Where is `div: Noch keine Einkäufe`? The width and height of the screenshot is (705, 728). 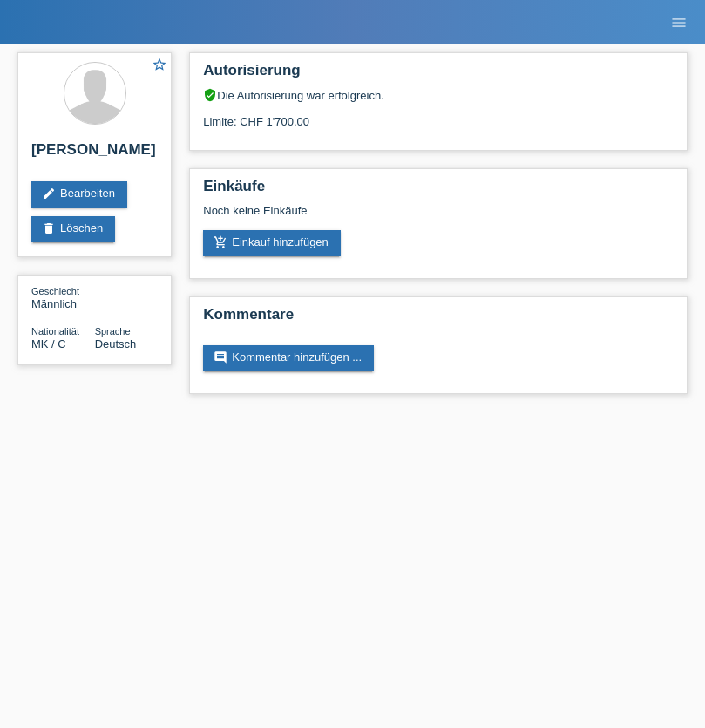
div: Noch keine Einkäufe is located at coordinates (438, 217).